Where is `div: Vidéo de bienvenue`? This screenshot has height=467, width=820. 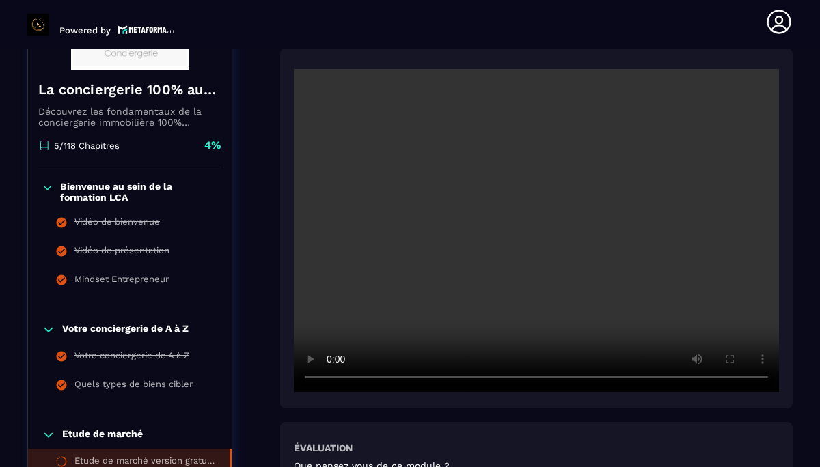 div: Vidéo de bienvenue is located at coordinates (117, 224).